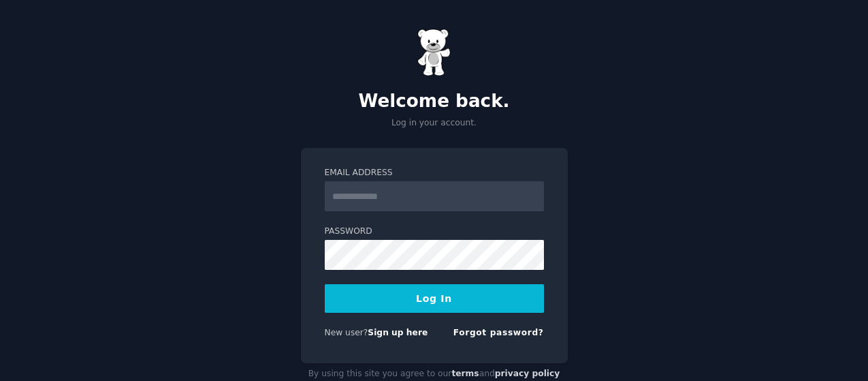 This screenshot has height=381, width=868. What do you see at coordinates (528, 373) in the screenshot?
I see `a: privacy policy` at bounding box center [528, 373].